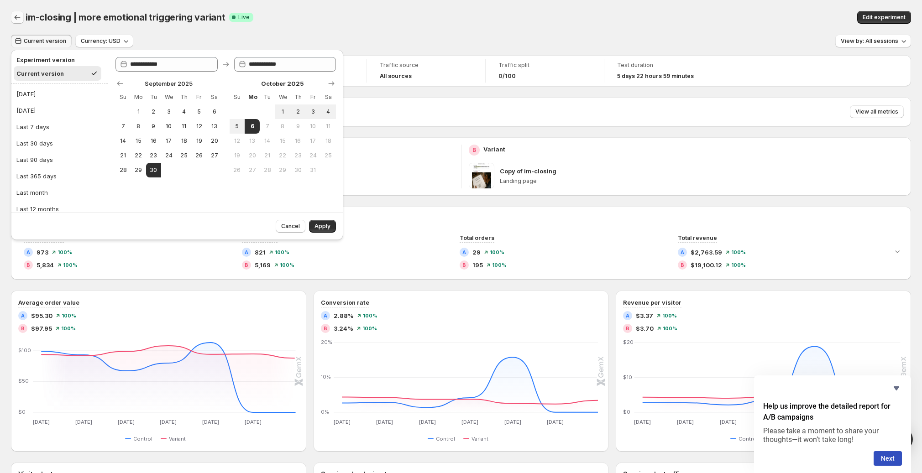  I want to click on span: Mo, so click(138, 97).